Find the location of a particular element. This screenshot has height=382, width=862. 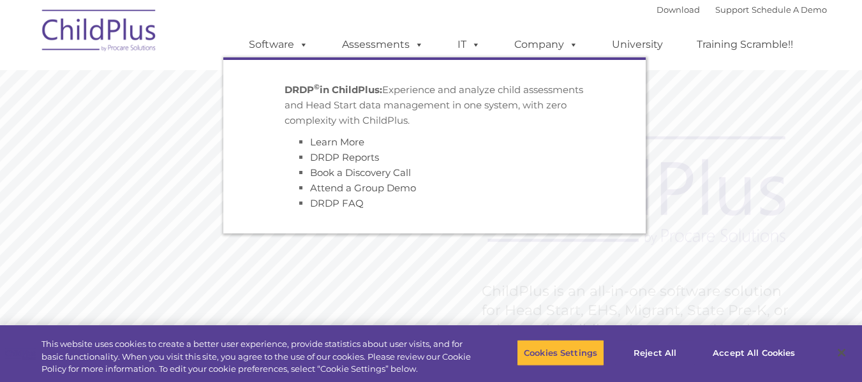

a: Learn More is located at coordinates (337, 142).